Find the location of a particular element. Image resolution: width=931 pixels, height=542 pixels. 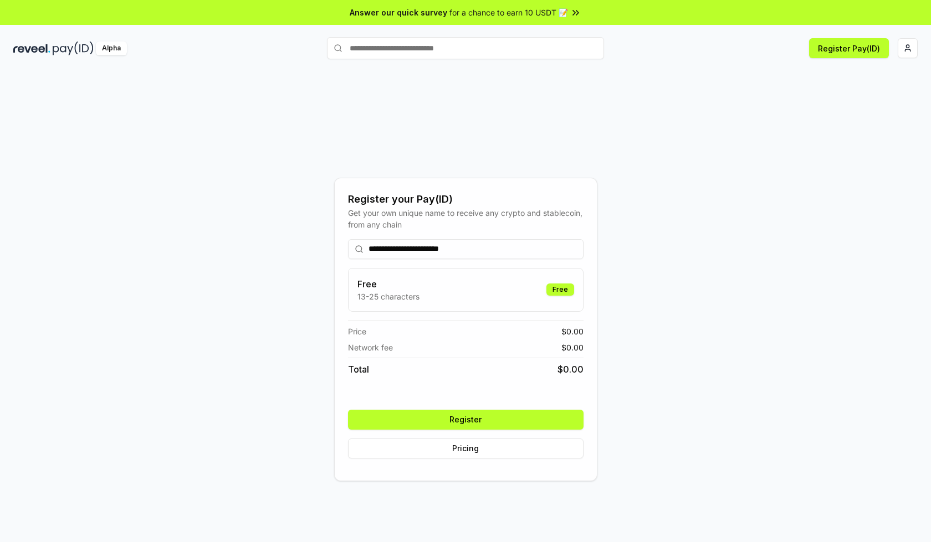

div: Get your own unique name to receive any crypto and stablecoin, from any chain is located at coordinates (465, 219).